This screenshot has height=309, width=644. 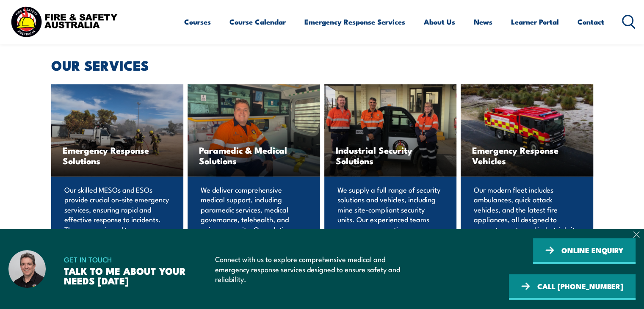 I want to click on h2: OUR SERVICES, so click(x=322, y=64).